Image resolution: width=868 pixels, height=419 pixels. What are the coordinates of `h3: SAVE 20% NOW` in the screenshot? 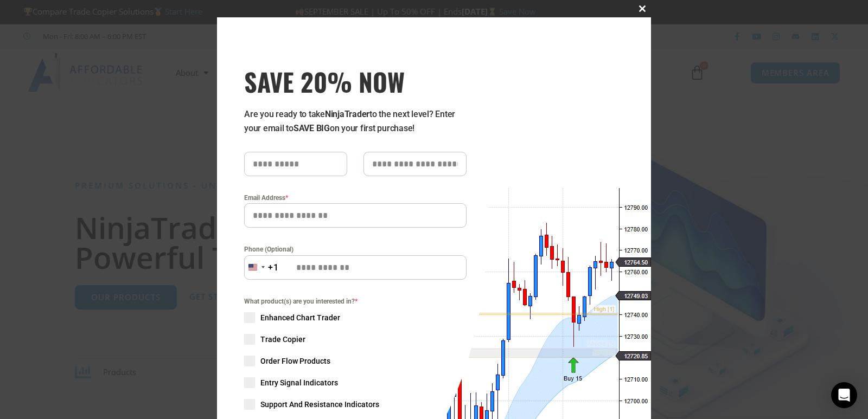 It's located at (355, 81).